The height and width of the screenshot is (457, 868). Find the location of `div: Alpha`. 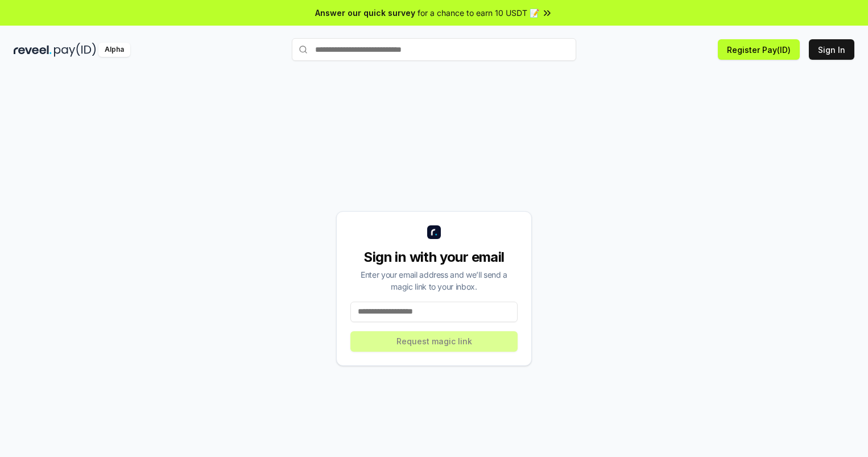

div: Alpha is located at coordinates (114, 49).